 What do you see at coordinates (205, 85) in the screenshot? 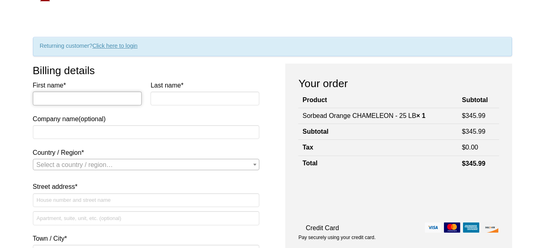
I see `label: Last name` at bounding box center [205, 85].